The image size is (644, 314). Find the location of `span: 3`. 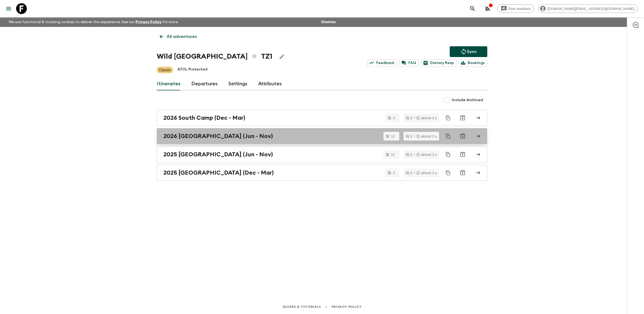

span: 3 is located at coordinates (393, 117).